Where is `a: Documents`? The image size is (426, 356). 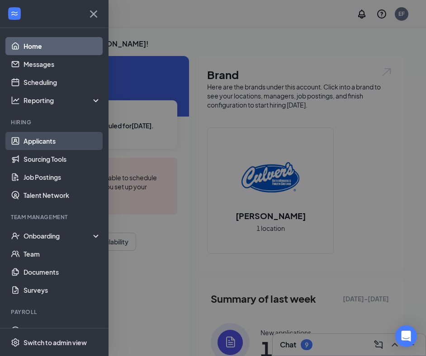
a: Documents is located at coordinates (62, 272).